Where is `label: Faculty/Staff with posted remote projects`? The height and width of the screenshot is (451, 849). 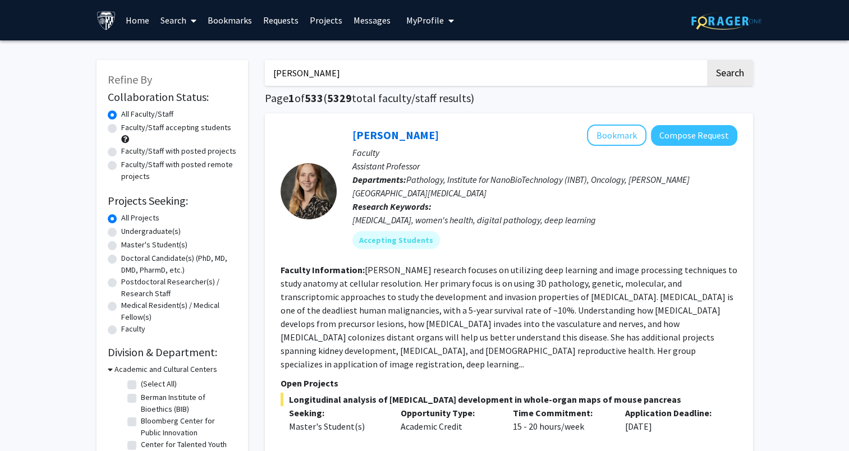 label: Faculty/Staff with posted remote projects is located at coordinates (179, 171).